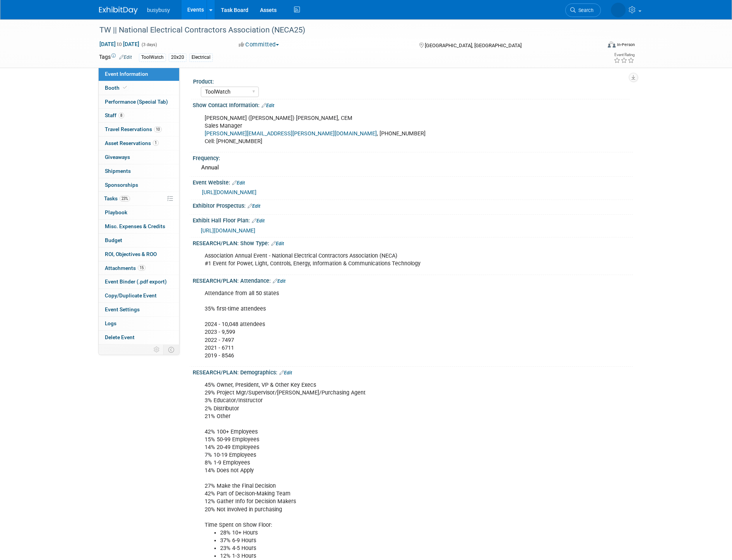 This screenshot has width=732, height=560. What do you see at coordinates (413, 280) in the screenshot?
I see `div: RESEARCH/PLAN: Attendance:` at bounding box center [413, 280].